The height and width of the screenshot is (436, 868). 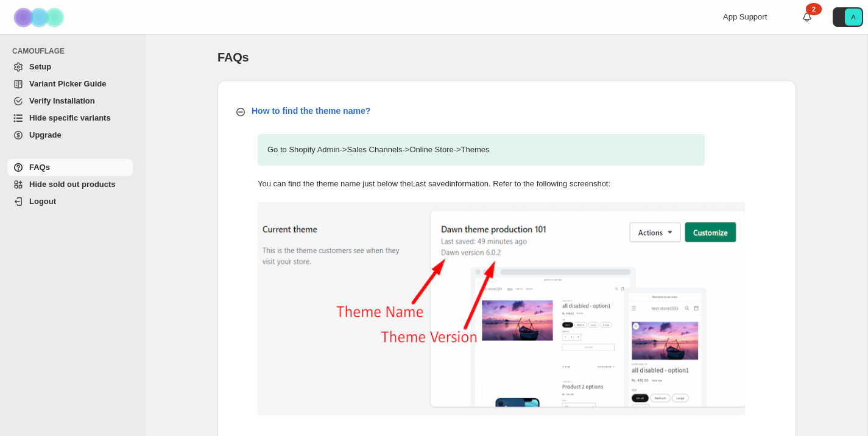 I want to click on text: A, so click(x=853, y=17).